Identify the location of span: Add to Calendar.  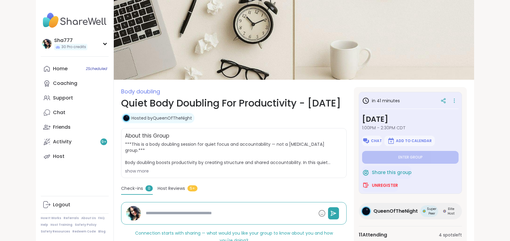
(414, 141).